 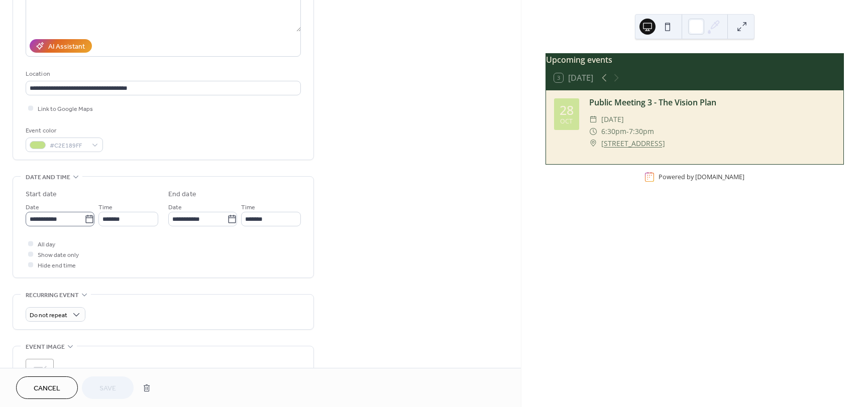 What do you see at coordinates (162, 74) in the screenshot?
I see `div: Location` at bounding box center [162, 74].